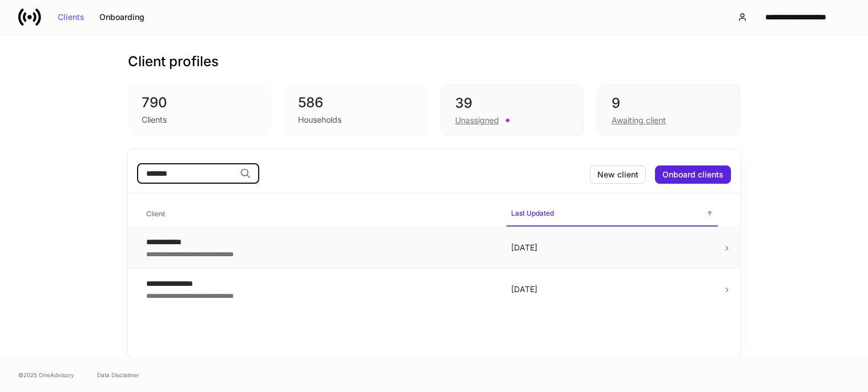 The image size is (868, 392). What do you see at coordinates (320, 120) in the screenshot?
I see `div: Households` at bounding box center [320, 120].